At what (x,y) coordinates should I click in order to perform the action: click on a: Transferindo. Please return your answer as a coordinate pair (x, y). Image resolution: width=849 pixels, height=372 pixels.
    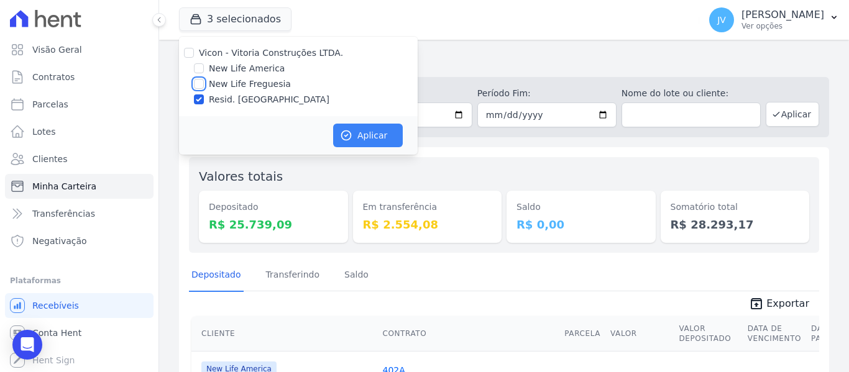
    Looking at the image, I should click on (293, 276).